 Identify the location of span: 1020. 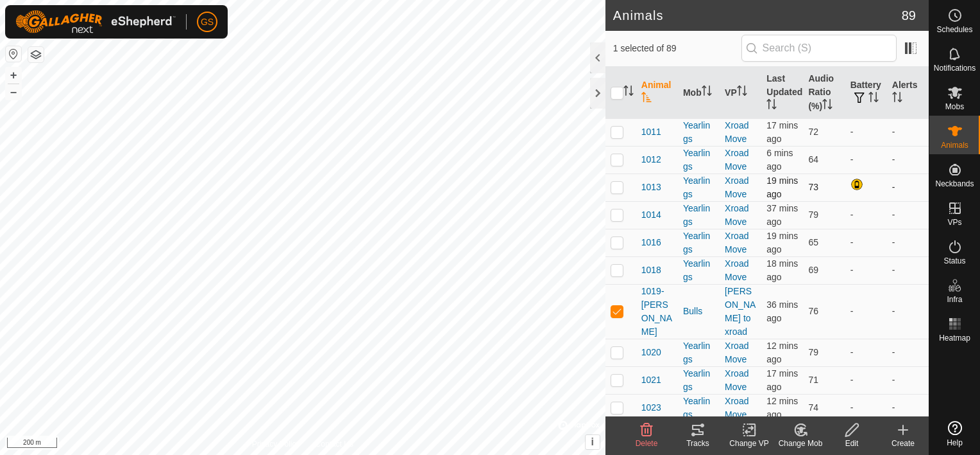
(651, 352).